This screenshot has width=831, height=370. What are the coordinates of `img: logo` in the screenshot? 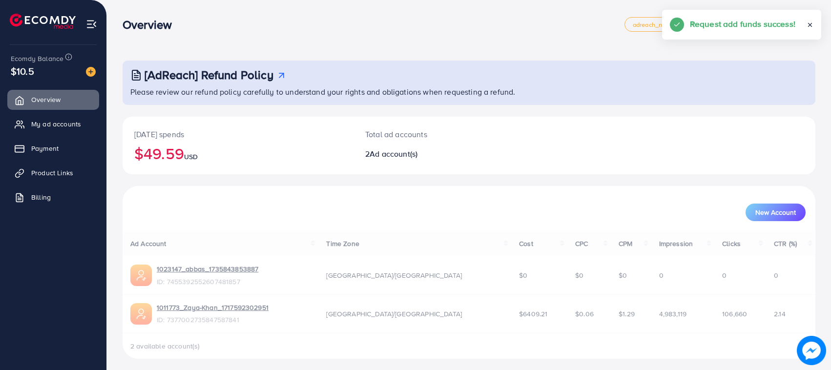 It's located at (42, 21).